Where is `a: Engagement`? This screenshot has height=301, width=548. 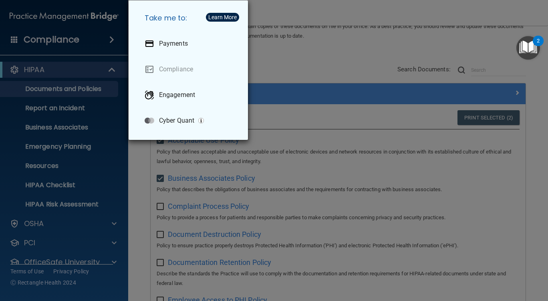 a: Engagement is located at coordinates (190, 95).